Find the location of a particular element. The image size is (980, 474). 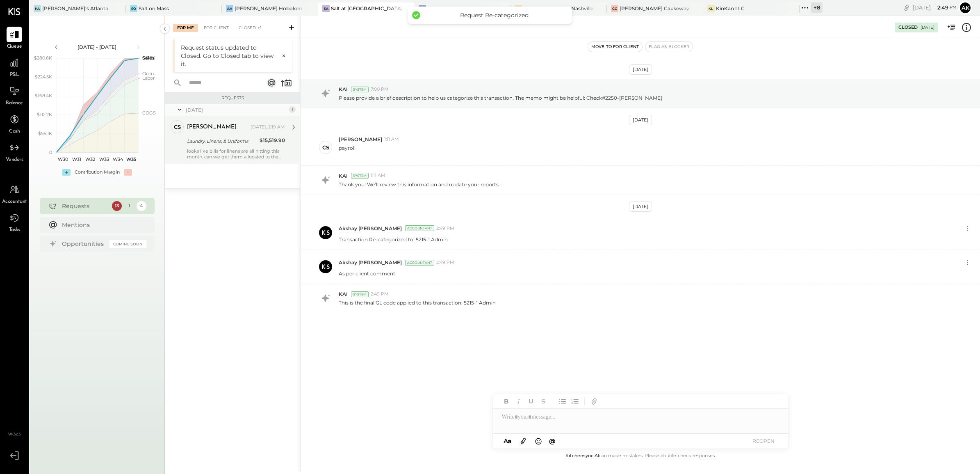

p: payroll is located at coordinates (347, 151).